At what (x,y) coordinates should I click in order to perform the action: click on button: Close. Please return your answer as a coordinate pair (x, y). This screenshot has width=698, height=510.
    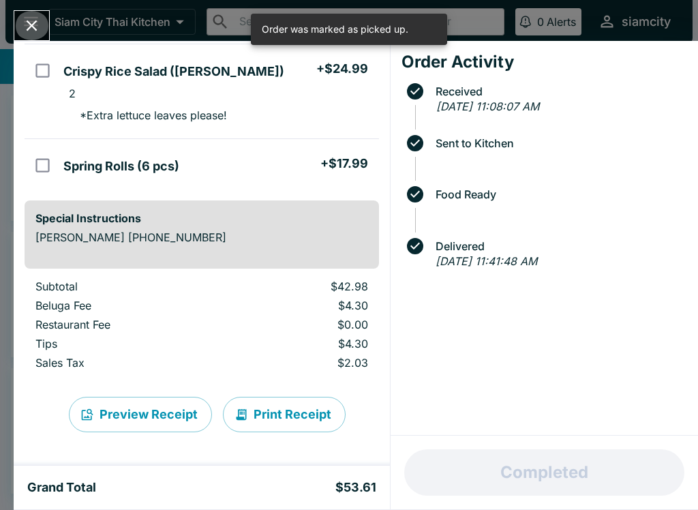
    Looking at the image, I should click on (31, 25).